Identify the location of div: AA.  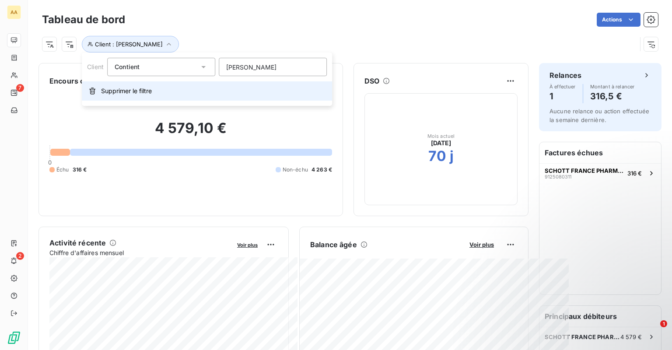
(14, 12).